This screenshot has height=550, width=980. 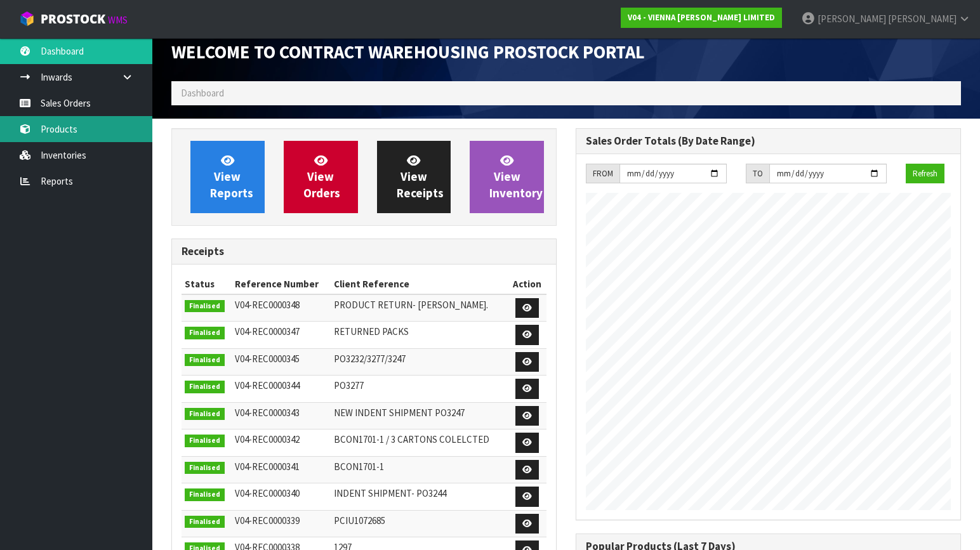 What do you see at coordinates (27, 19) in the screenshot?
I see `img: cube-alt.png` at bounding box center [27, 19].